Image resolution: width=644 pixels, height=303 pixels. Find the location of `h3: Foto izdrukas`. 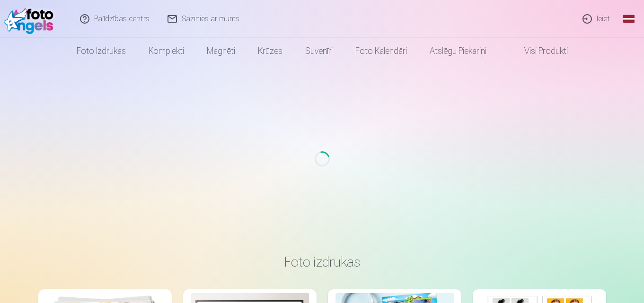

h3: Foto izdrukas is located at coordinates (322, 262).